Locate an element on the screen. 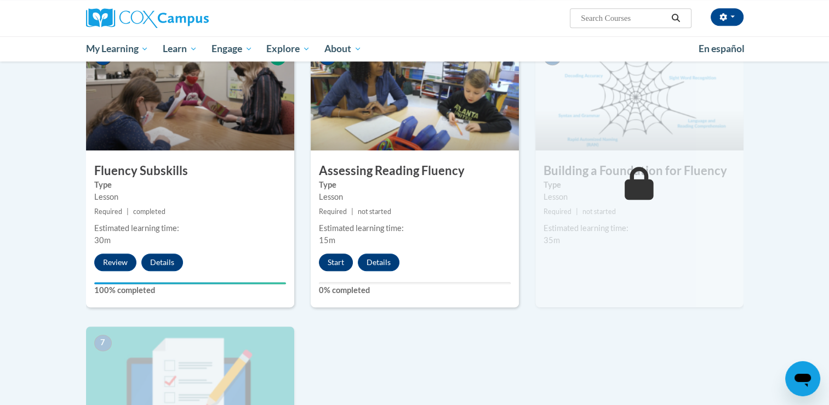  a: Cox Campus is located at coordinates (190, 18).